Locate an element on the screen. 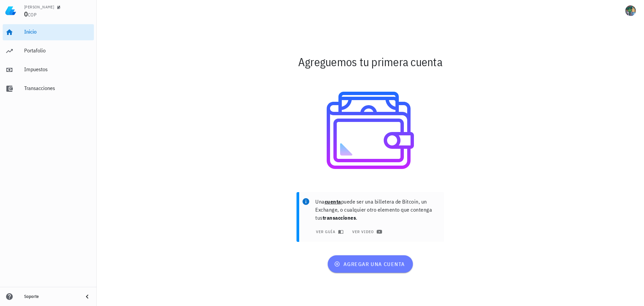 This screenshot has height=306, width=644. div: Transacciones is located at coordinates (57, 88).